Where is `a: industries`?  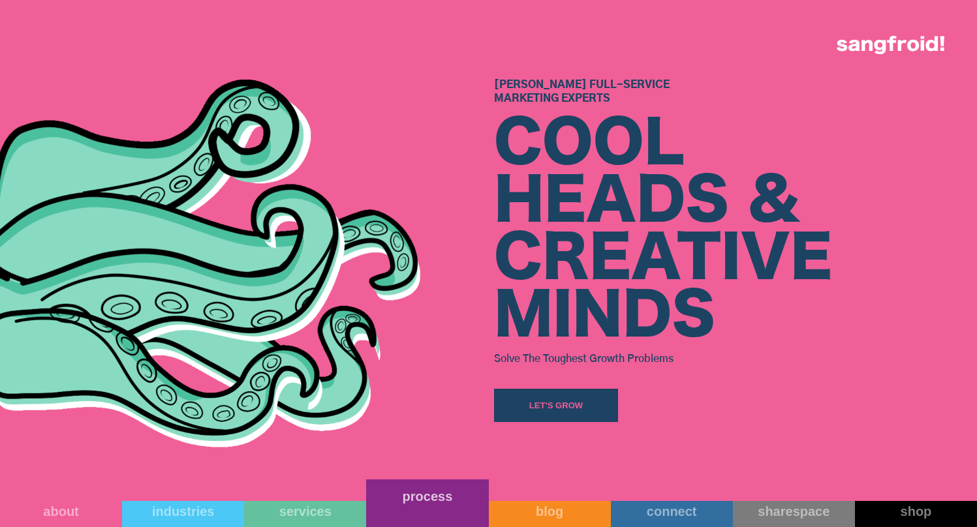
a: industries is located at coordinates (183, 514).